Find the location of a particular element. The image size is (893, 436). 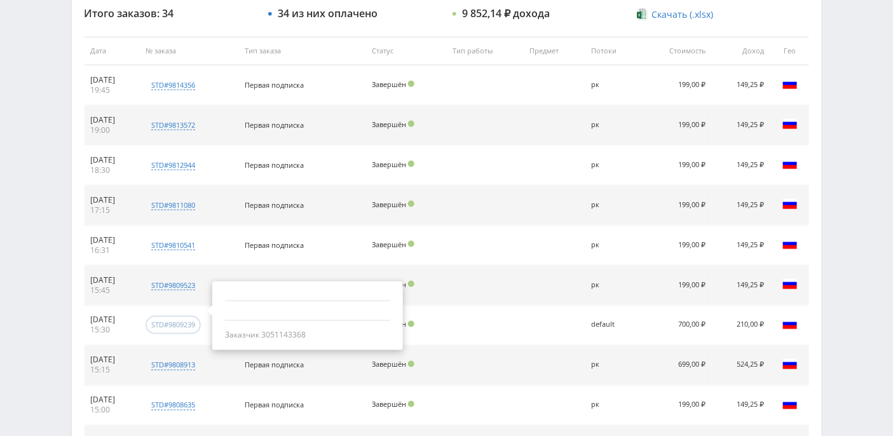

div: std#9809239 is located at coordinates (173, 325).